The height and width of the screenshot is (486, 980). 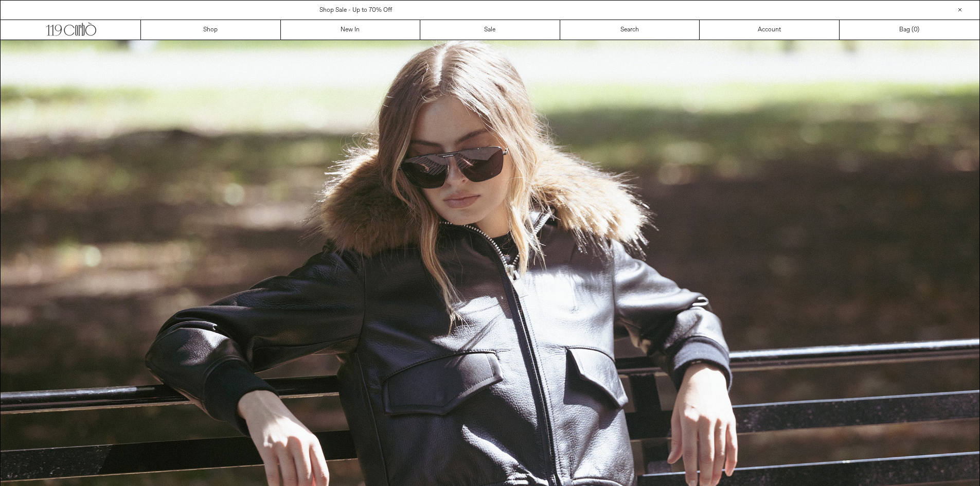 I want to click on span: 0, so click(x=916, y=30).